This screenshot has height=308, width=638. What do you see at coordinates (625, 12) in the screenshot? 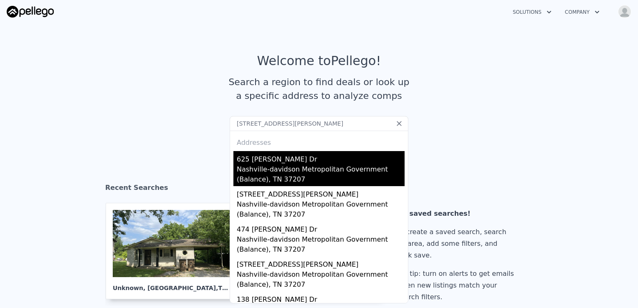
I see `img: avatar` at bounding box center [625, 12].